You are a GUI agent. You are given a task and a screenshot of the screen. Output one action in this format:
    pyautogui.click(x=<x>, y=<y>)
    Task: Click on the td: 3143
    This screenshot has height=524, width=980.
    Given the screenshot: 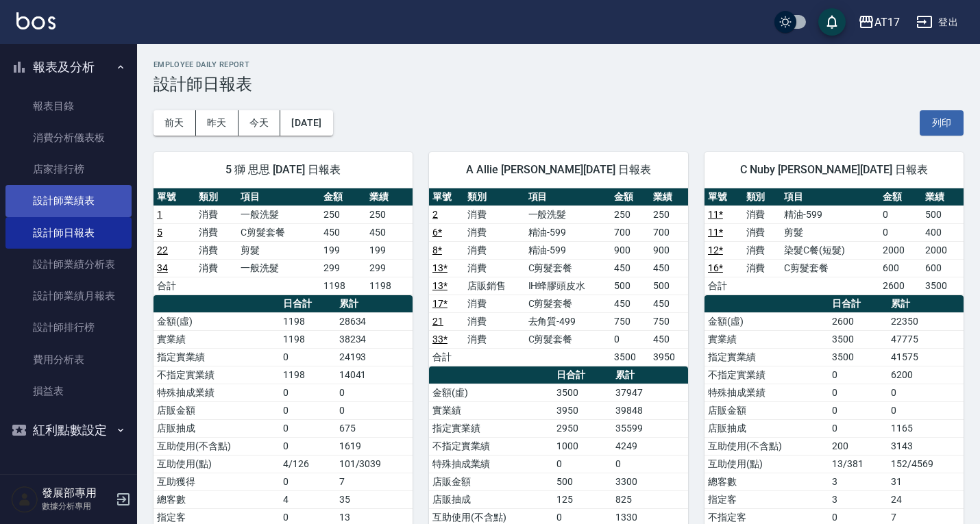 What is the action you would take?
    pyautogui.click(x=925, y=446)
    